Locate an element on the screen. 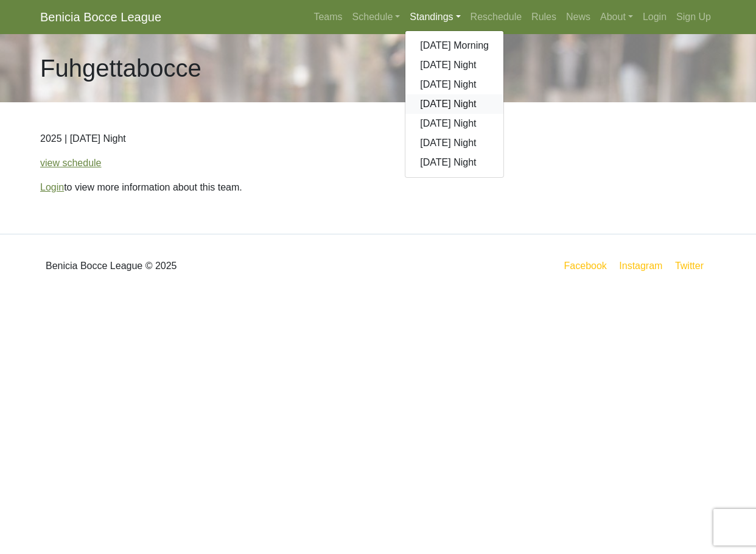  a: Teams is located at coordinates (328, 17).